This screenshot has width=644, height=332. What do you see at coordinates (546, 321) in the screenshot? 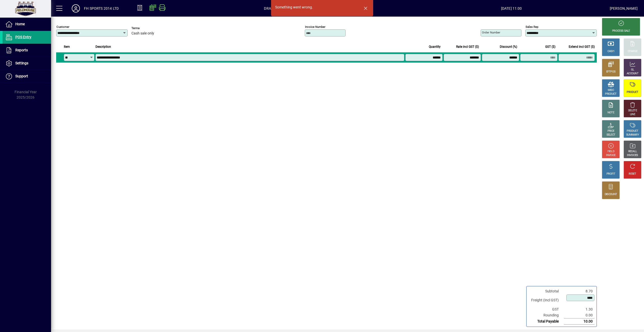
I see `td: Total Payable` at bounding box center [546, 321].